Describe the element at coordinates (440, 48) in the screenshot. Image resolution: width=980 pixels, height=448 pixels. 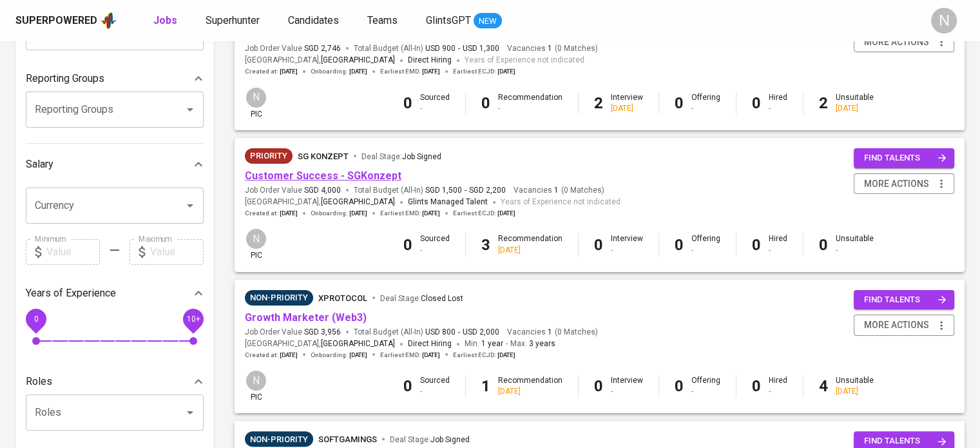
I see `span: USD 900` at that location.